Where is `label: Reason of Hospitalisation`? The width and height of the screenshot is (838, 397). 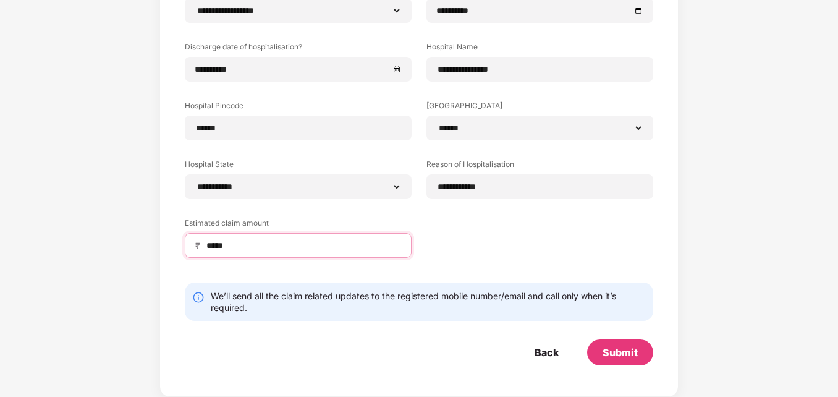
label: Reason of Hospitalisation is located at coordinates (539, 166).